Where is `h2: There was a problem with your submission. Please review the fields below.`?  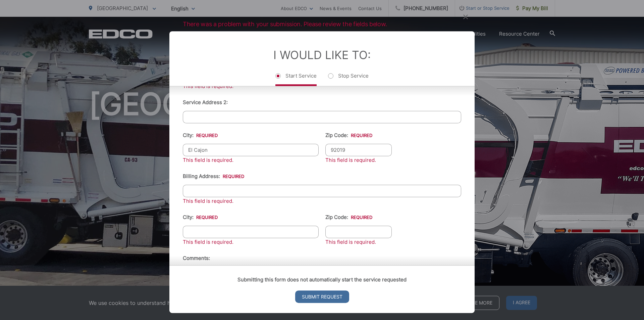 h2: There was a problem with your submission. Please review the fields below. is located at coordinates (322, 19).